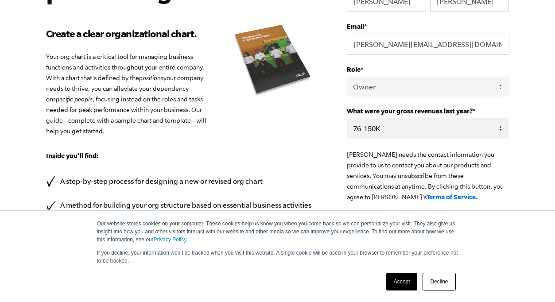  I want to click on a: Terms of Service., so click(452, 197).